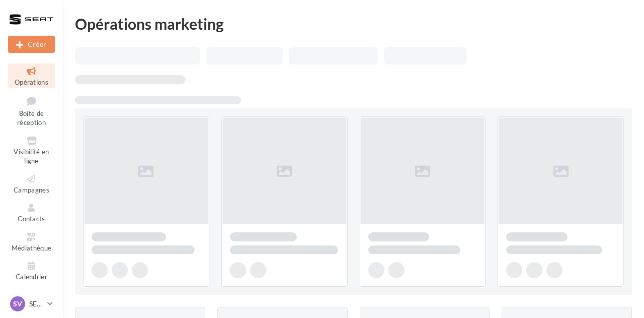 The image size is (644, 318). What do you see at coordinates (31, 45) in the screenshot?
I see `button: Créer` at bounding box center [31, 45].